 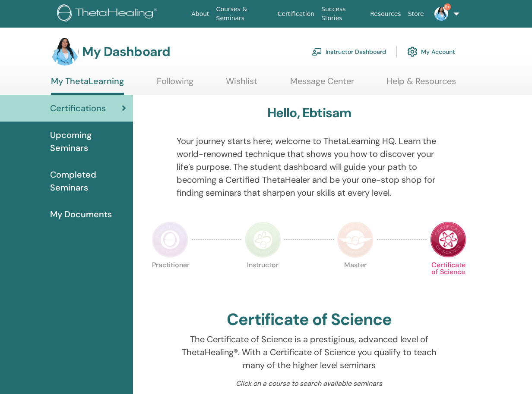 What do you see at coordinates (421, 84) in the screenshot?
I see `a: Help & Resources` at bounding box center [421, 84].